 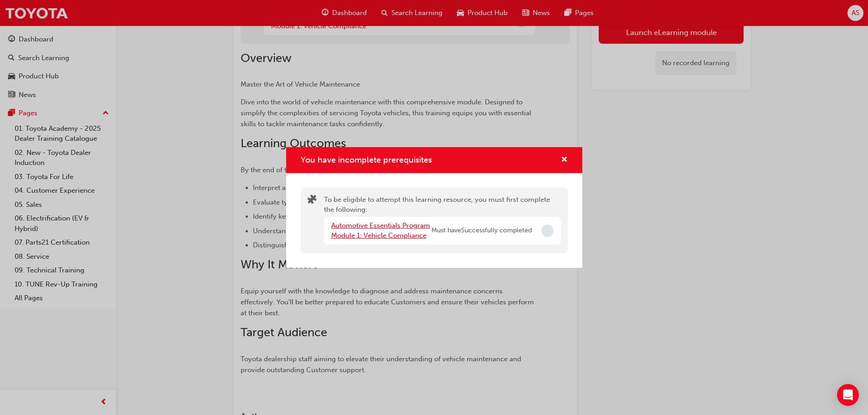 What do you see at coordinates (547, 231) in the screenshot?
I see `span: Incomplete` at bounding box center [547, 231].